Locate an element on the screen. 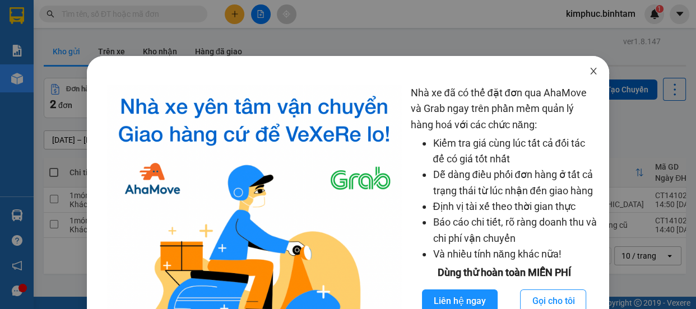  li: Và nhiều tính năng khác nữa! is located at coordinates (515, 254).